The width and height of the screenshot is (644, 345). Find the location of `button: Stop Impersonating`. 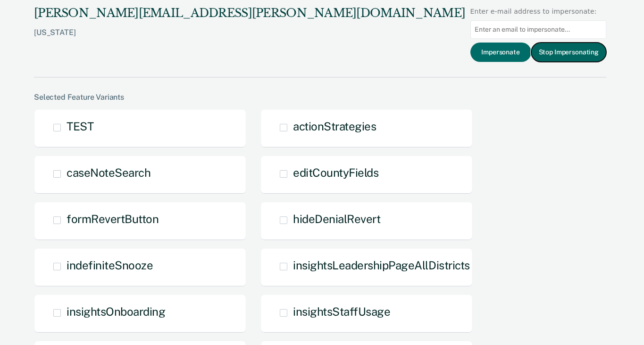

button: Stop Impersonating is located at coordinates (568, 52).